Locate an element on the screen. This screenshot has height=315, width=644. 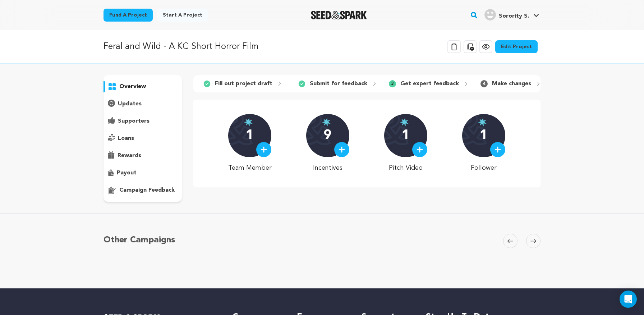
span: 3 is located at coordinates (392, 84).